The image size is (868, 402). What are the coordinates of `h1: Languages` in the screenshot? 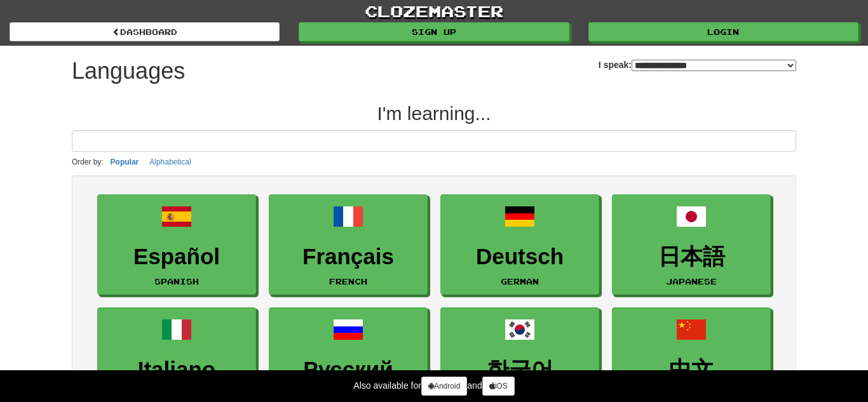 It's located at (128, 71).